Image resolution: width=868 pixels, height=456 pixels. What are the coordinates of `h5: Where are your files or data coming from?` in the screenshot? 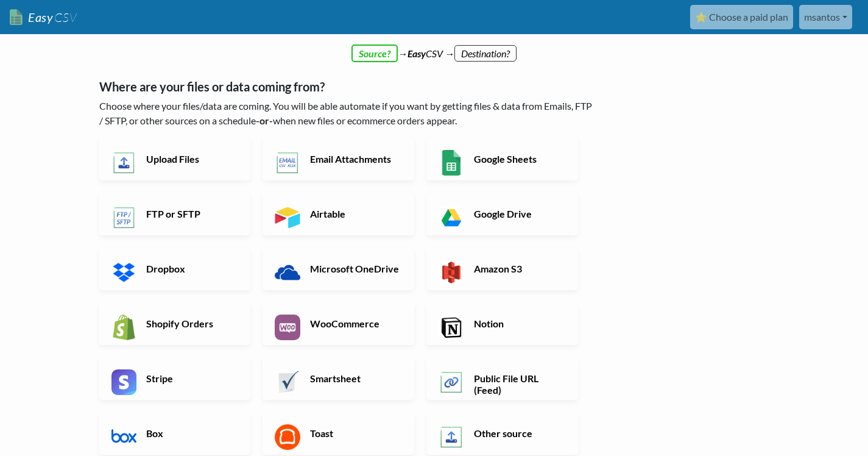 It's located at (347, 86).